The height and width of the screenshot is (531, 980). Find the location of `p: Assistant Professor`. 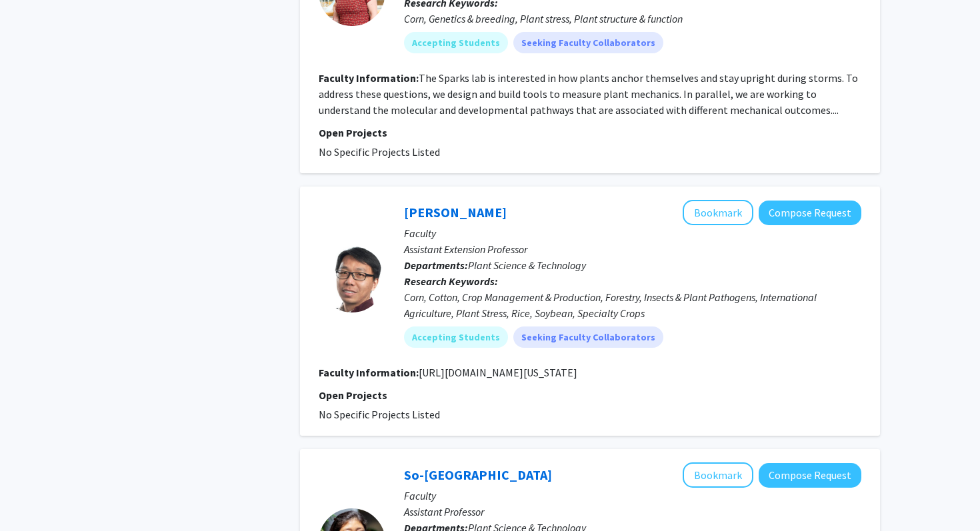

p: Assistant Professor is located at coordinates (632, 512).